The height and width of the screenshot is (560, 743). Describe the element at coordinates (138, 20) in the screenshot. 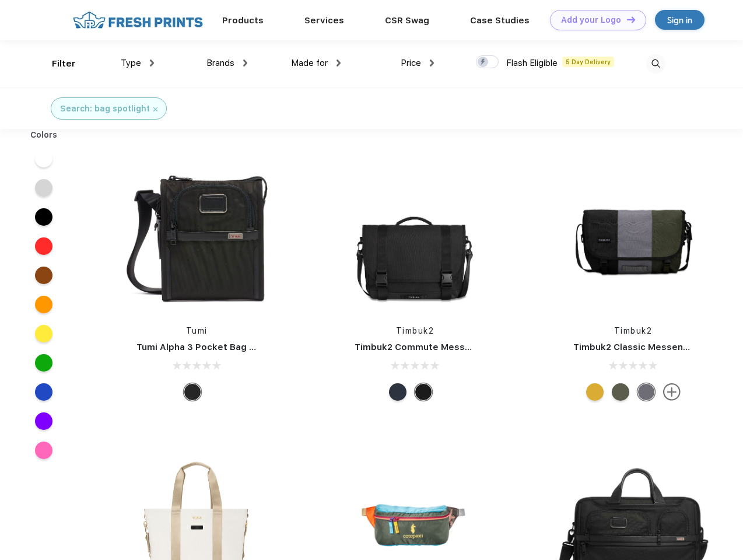

I see `img: fo%20logo%202.webp` at that location.